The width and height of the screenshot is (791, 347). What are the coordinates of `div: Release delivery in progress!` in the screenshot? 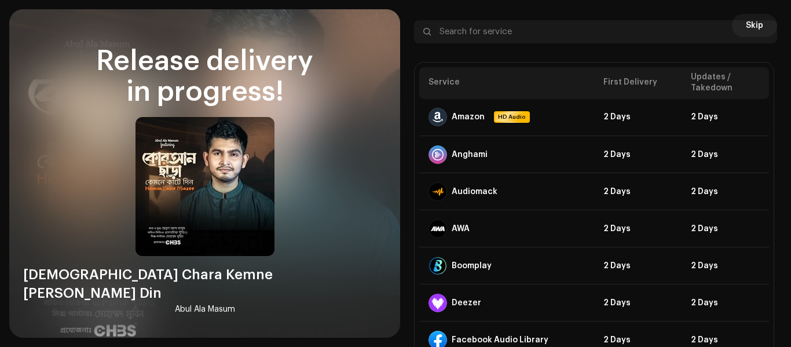 It's located at (204, 77).